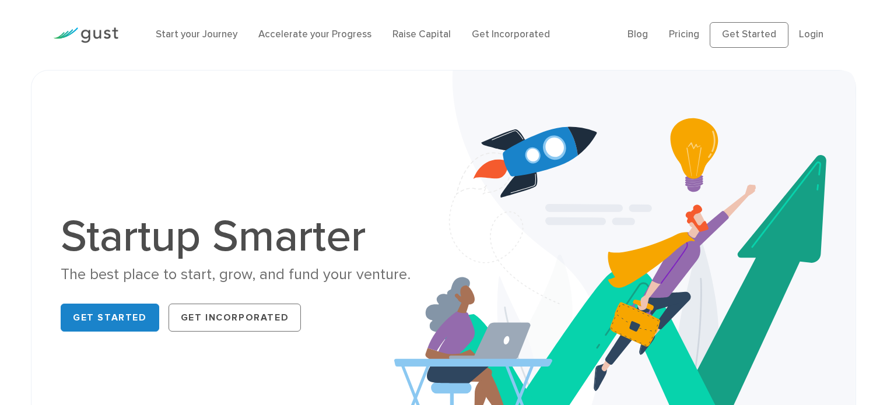 Image resolution: width=887 pixels, height=405 pixels. I want to click on div: The best place to start, grow, and fund your venture., so click(247, 275).